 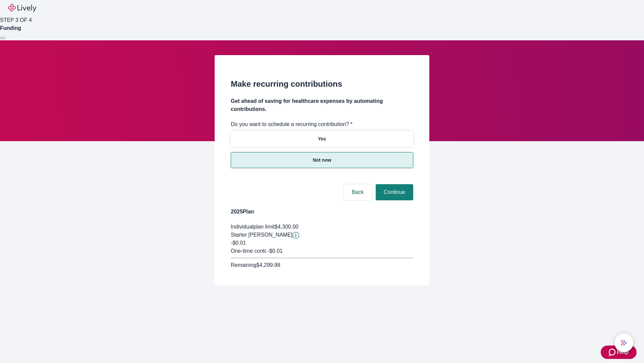 I want to click on h4: 2025 Plan, so click(x=322, y=212).